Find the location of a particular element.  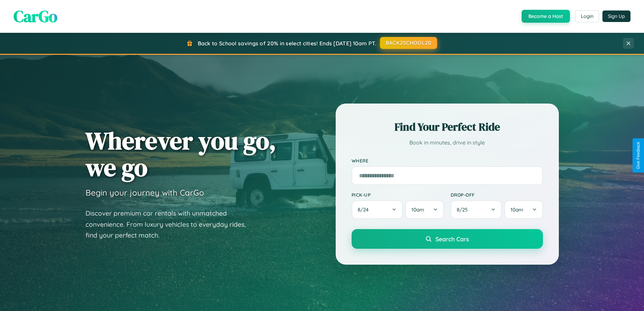

span: 8 / 24 is located at coordinates (365, 209).